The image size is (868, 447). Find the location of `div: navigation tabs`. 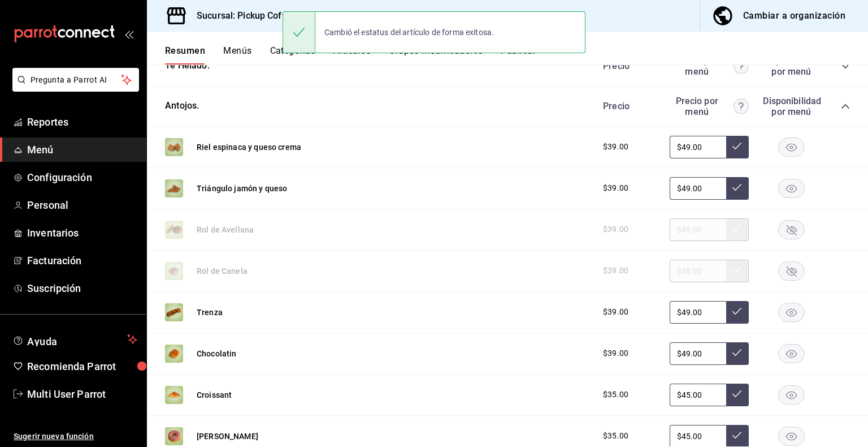

div: navigation tabs is located at coordinates (516, 55).